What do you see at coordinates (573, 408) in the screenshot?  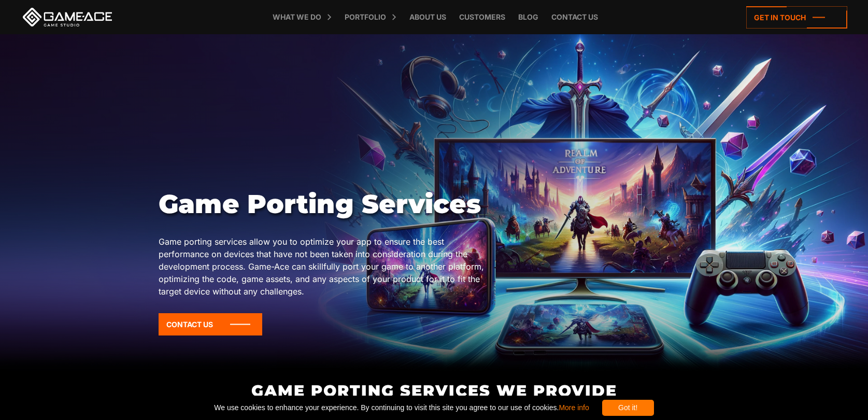 I see `a: More info` at bounding box center [573, 408].